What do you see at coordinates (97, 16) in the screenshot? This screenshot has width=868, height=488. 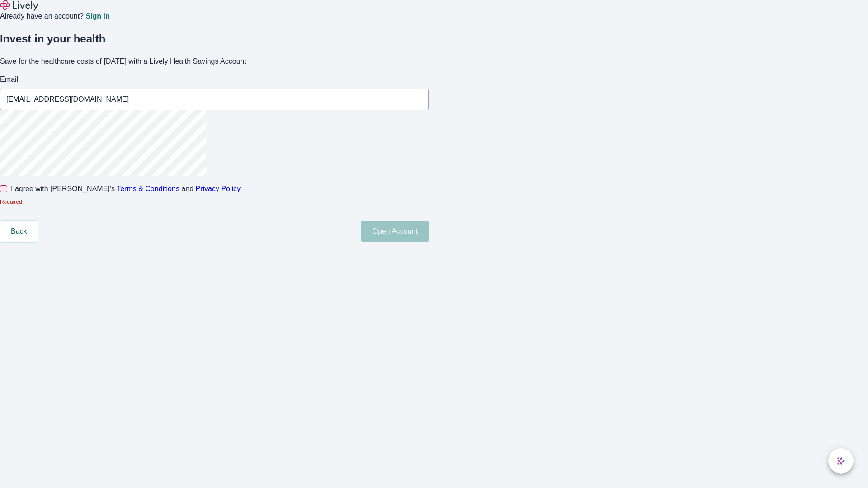 I see `a: Sign in` at bounding box center [97, 16].